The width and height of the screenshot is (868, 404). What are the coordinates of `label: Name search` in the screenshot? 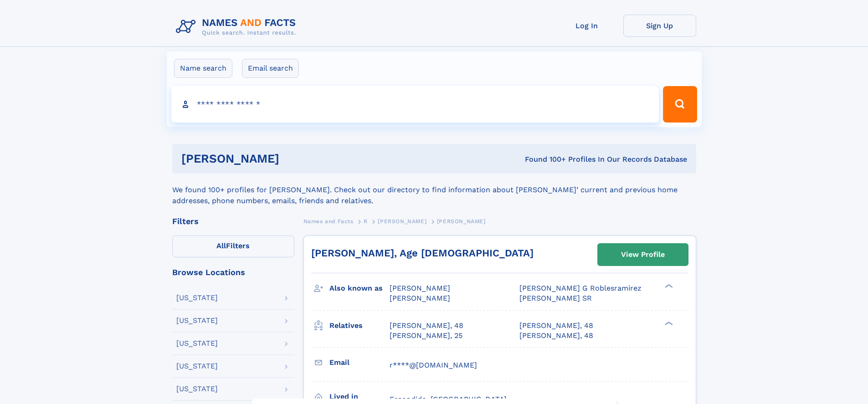 It's located at (203, 68).